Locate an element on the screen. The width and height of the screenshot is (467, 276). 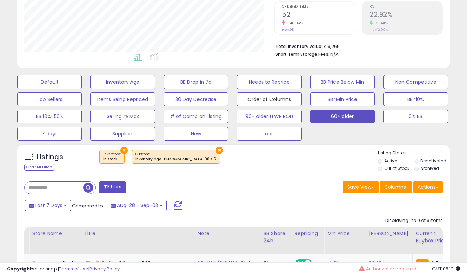
button: 0% BB is located at coordinates (415, 117).